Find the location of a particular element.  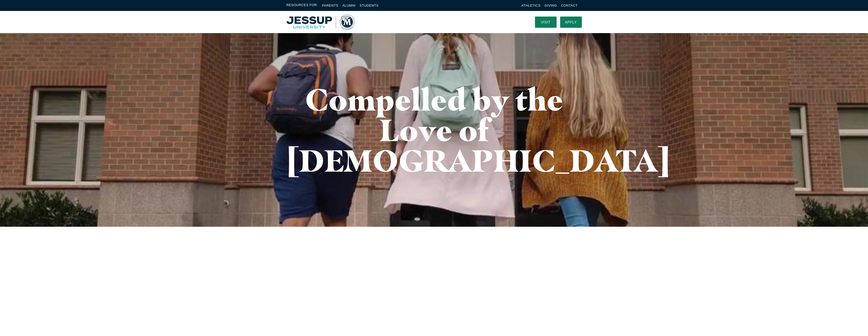

a: Parents is located at coordinates (330, 5).